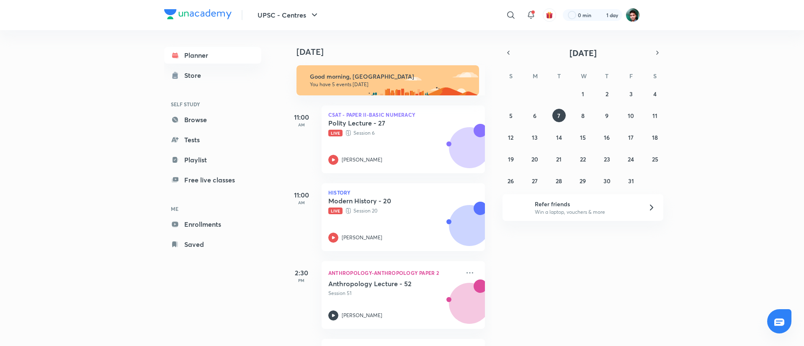 The width and height of the screenshot is (804, 346). What do you see at coordinates (631, 94) in the screenshot?
I see `button: October 3, 2025` at bounding box center [631, 94].